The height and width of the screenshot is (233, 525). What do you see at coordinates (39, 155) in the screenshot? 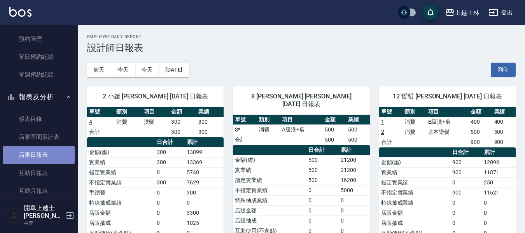
I see `a: 店家日報表` at bounding box center [39, 155].